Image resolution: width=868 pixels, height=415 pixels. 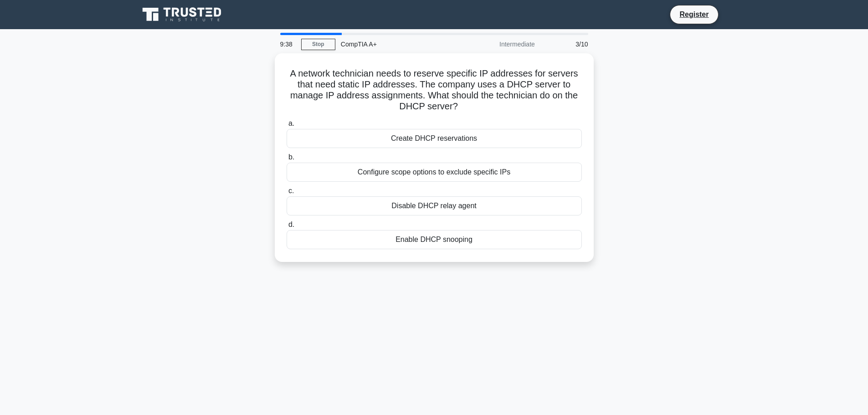 What do you see at coordinates (288, 45) in the screenshot?
I see `div: 9:38` at bounding box center [288, 45].